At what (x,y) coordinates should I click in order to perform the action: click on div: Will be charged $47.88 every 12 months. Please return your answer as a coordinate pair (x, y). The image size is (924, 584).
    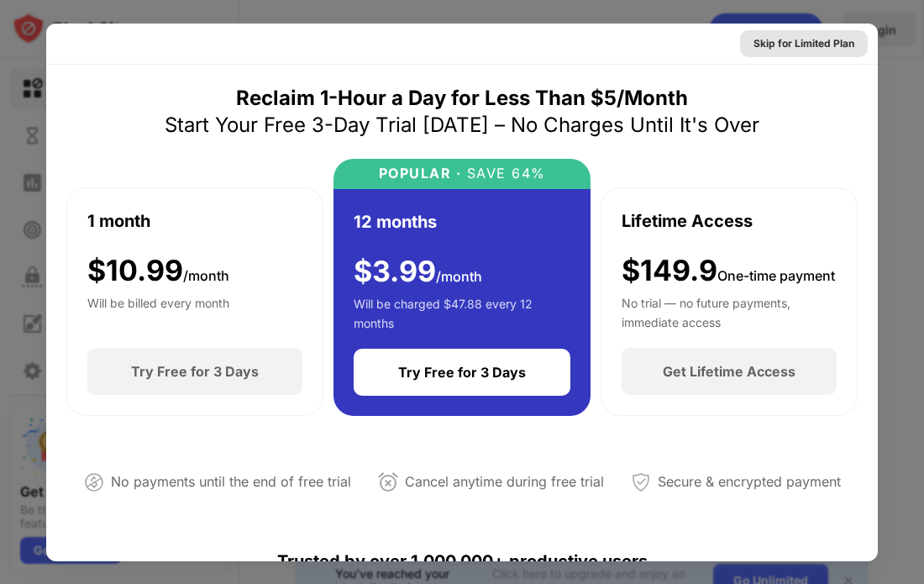
    Looking at the image, I should click on (462, 311).